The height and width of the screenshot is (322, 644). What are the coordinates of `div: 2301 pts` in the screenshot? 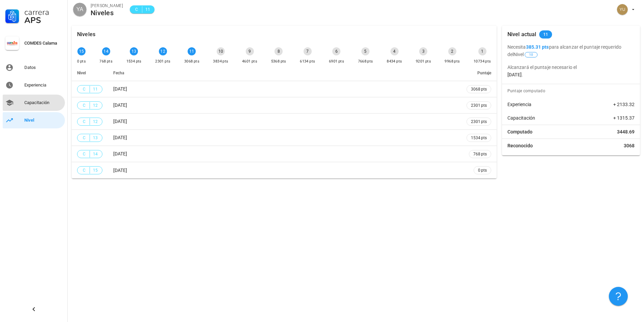 It's located at (163, 61).